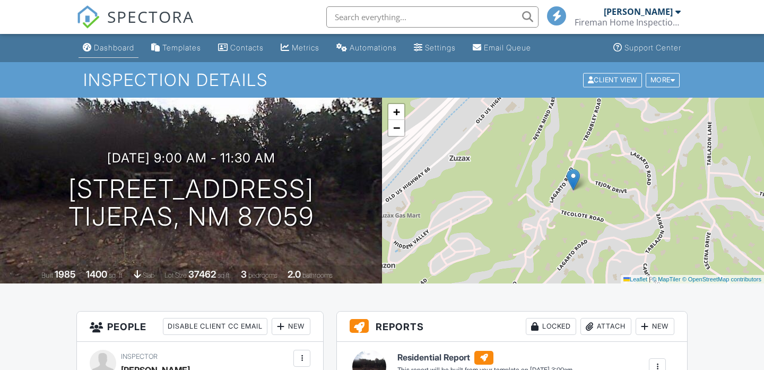 Image resolution: width=764 pixels, height=370 pixels. I want to click on div: Support Center, so click(652, 47).